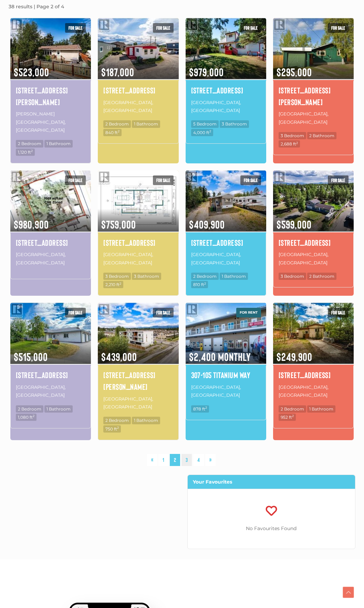  What do you see at coordinates (226, 200) in the screenshot?
I see `img: 19 EAGLE PLACE, Whitehorse, Yukon` at bounding box center [226, 200].